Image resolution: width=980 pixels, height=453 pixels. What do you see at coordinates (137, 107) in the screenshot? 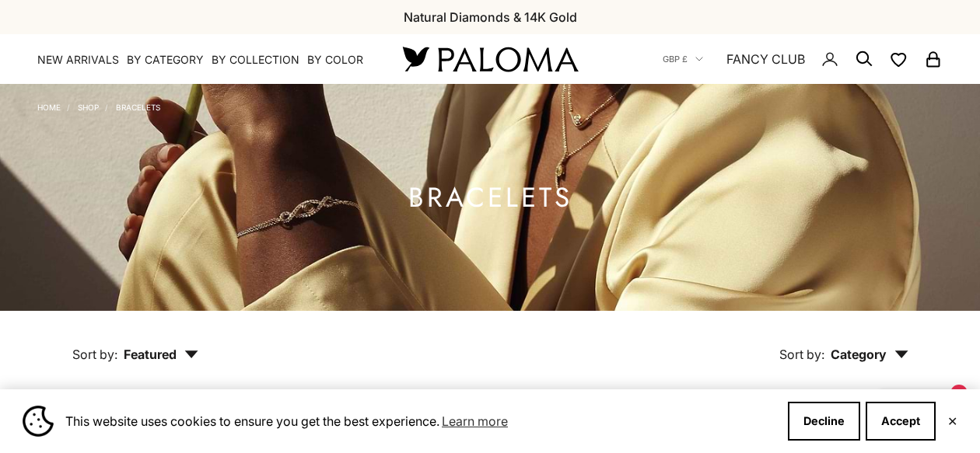
I see `a: Bracelets` at bounding box center [137, 107].